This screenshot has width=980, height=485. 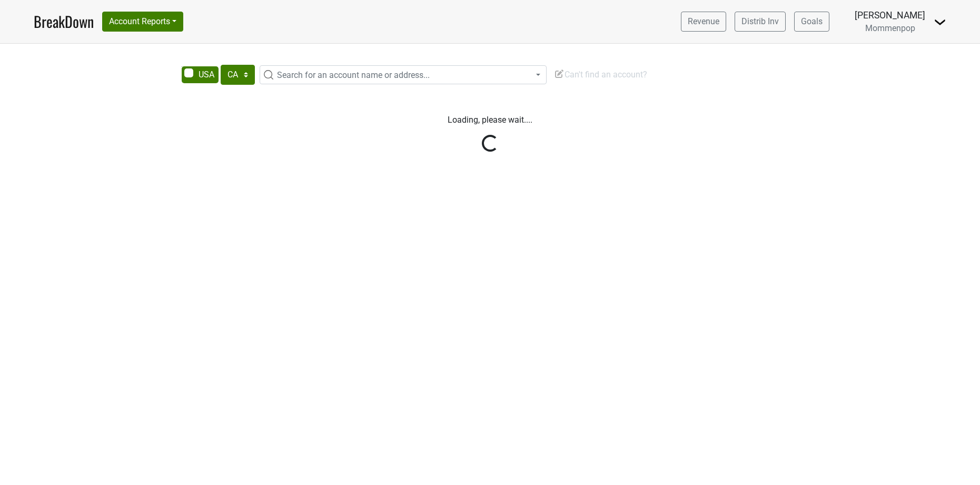 I want to click on img: Dropdown Menu, so click(x=940, y=22).